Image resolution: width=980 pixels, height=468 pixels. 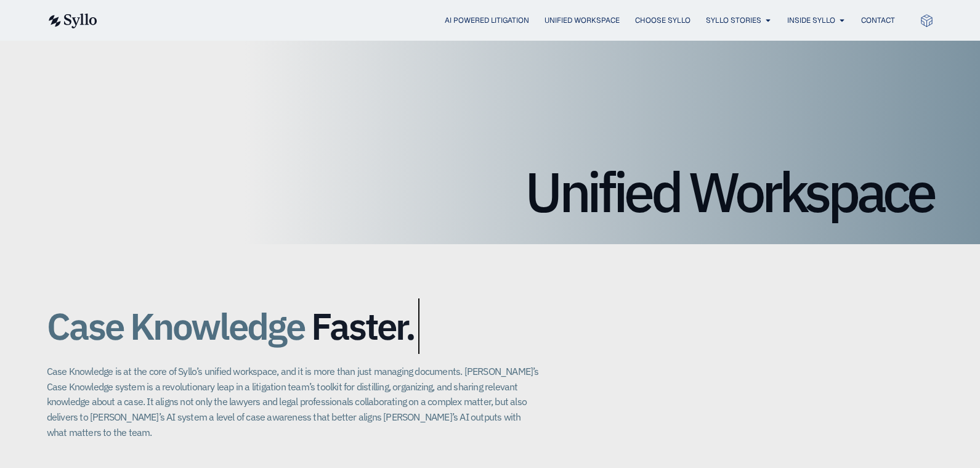 I want to click on span: Faster., so click(x=363, y=326).